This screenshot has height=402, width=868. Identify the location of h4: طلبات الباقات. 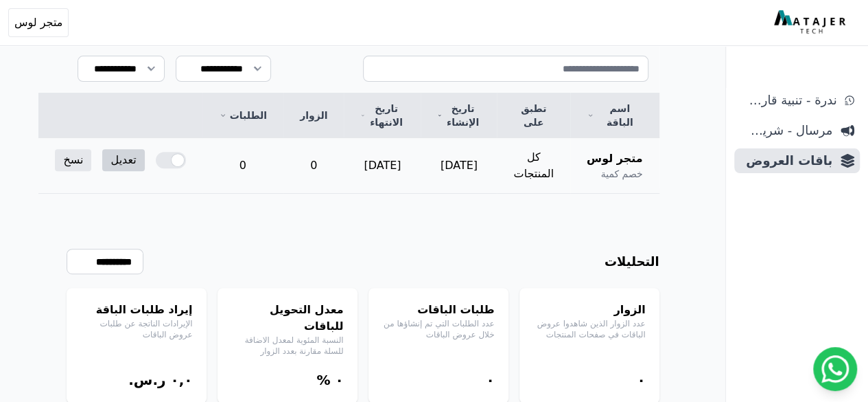
(438, 310).